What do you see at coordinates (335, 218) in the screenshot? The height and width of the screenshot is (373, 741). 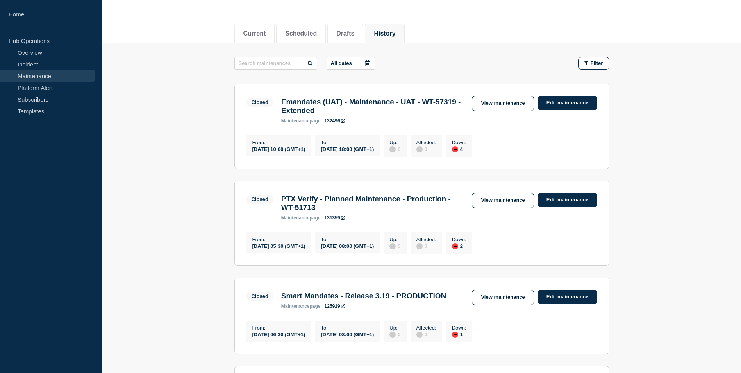 I see `a: 131359` at bounding box center [335, 218].